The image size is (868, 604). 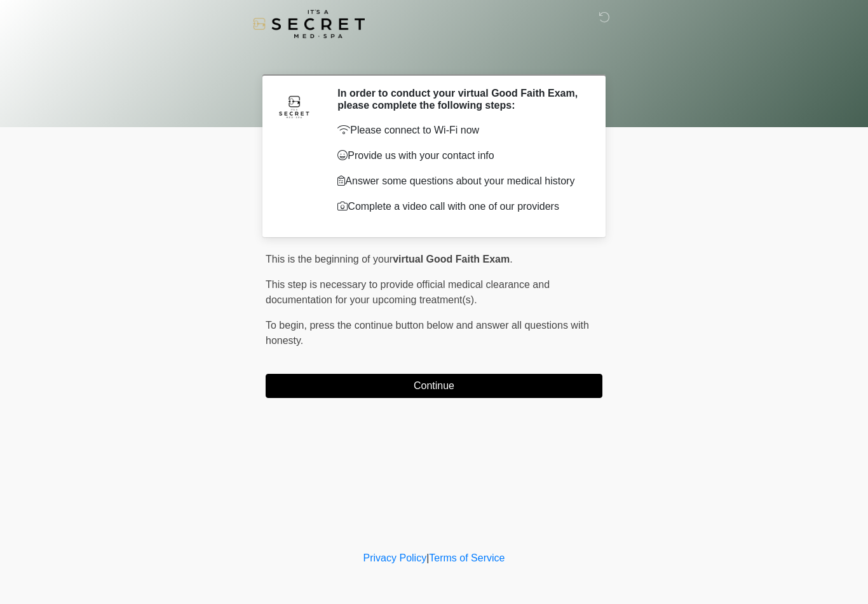 I want to click on p: Please connect to Wi-Fi now, so click(x=460, y=130).